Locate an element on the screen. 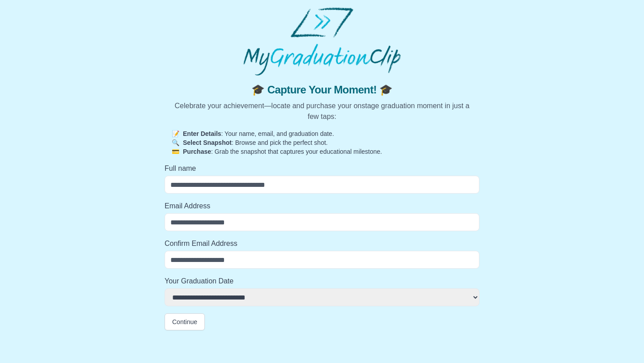 The width and height of the screenshot is (644, 363). label: Full name is located at coordinates (322, 169).